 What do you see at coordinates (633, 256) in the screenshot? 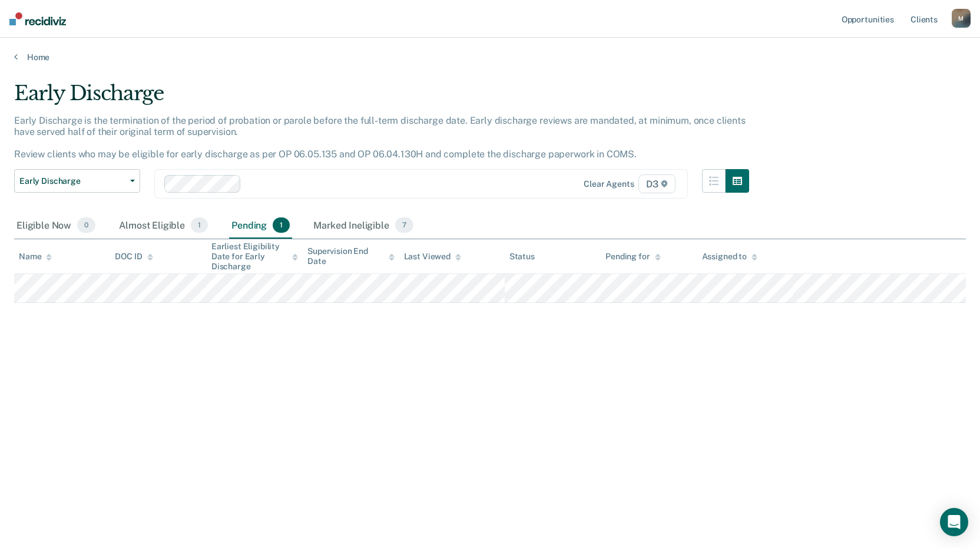
I see `div: Pending for` at bounding box center [633, 256].